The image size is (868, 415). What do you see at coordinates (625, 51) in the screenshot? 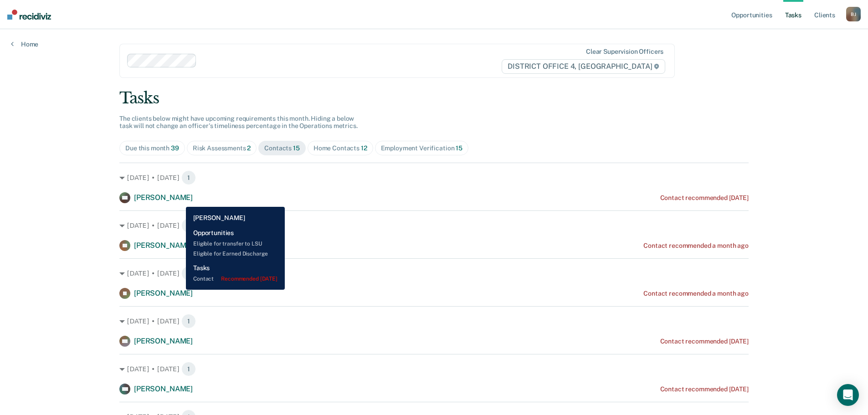
I see `div: Clear supervision officers` at bounding box center [625, 51].